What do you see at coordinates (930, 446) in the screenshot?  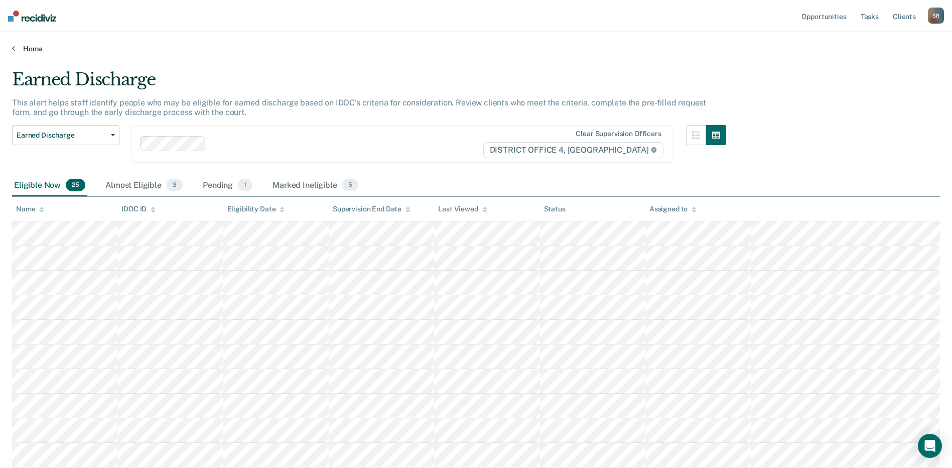 I see `div: Open Intercom Messenger` at bounding box center [930, 446].